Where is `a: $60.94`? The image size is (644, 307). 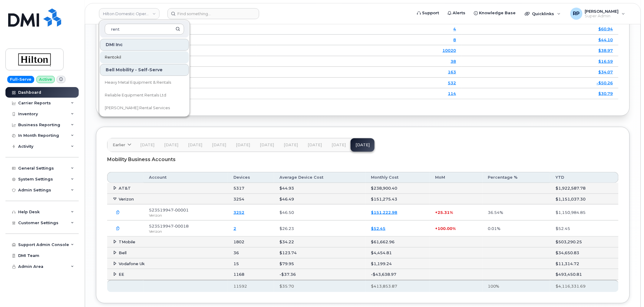 a: $60.94 is located at coordinates (606, 29).